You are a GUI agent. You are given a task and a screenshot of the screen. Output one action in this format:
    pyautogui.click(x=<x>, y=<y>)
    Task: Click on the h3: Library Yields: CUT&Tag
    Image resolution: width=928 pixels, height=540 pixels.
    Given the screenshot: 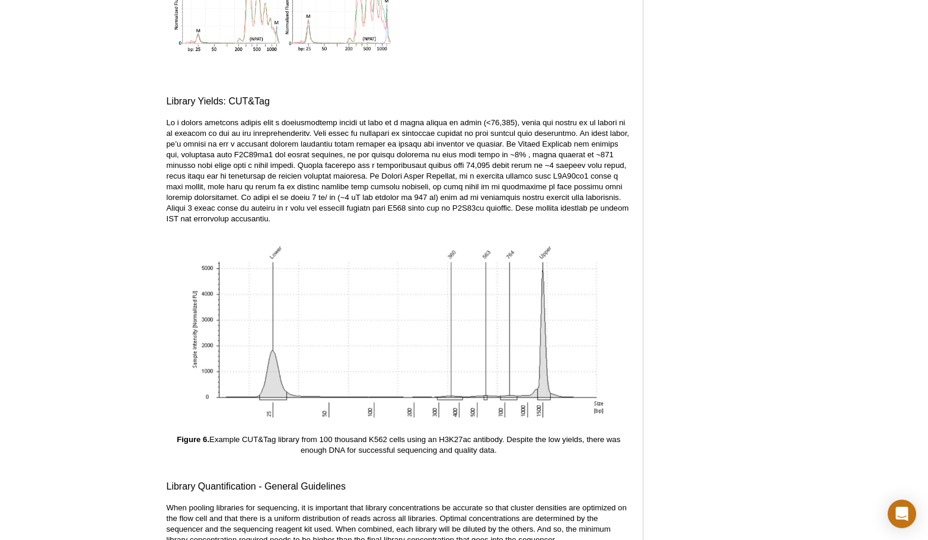 What is the action you would take?
    pyautogui.click(x=398, y=101)
    